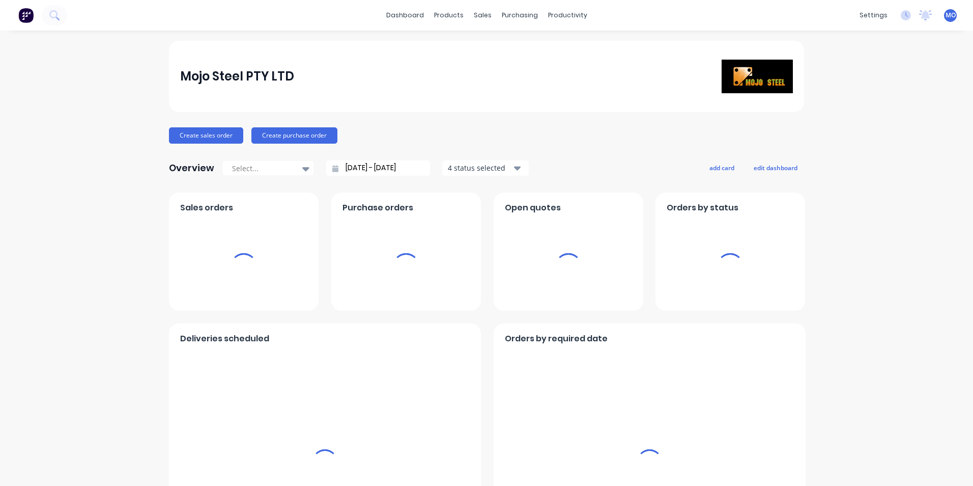  I want to click on span: Purchase orders, so click(378, 208).